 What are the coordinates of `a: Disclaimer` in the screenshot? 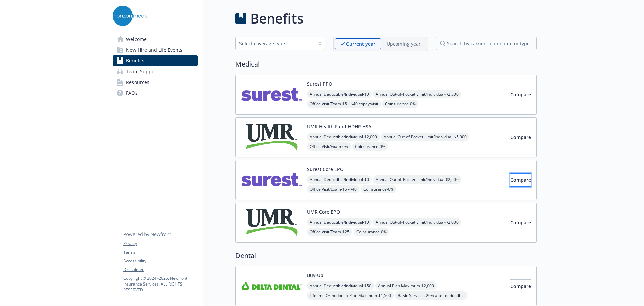 It's located at (161, 270).